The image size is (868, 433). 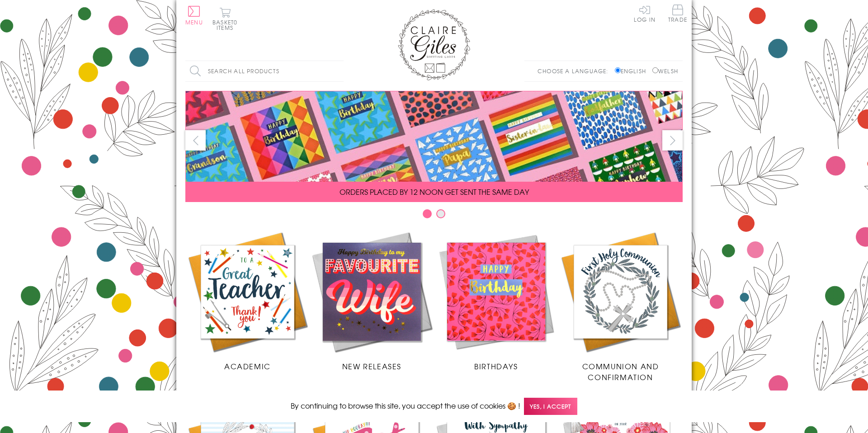 What do you see at coordinates (496, 301) in the screenshot?
I see `a: Birthdays` at bounding box center [496, 301].